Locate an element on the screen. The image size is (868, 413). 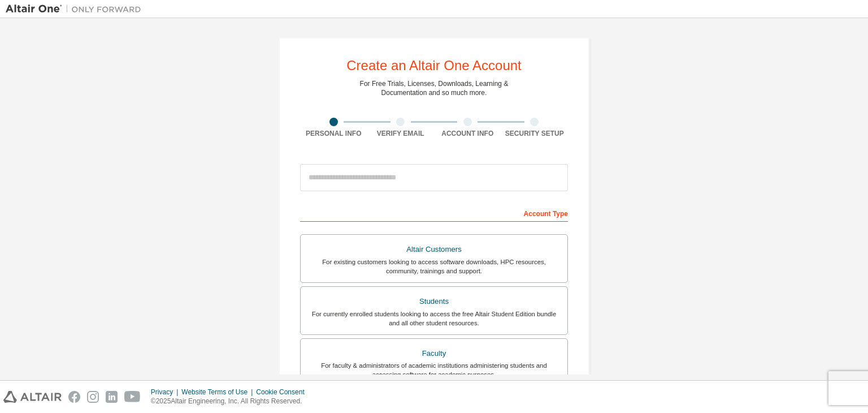
div: Security Setup is located at coordinates (535, 134).